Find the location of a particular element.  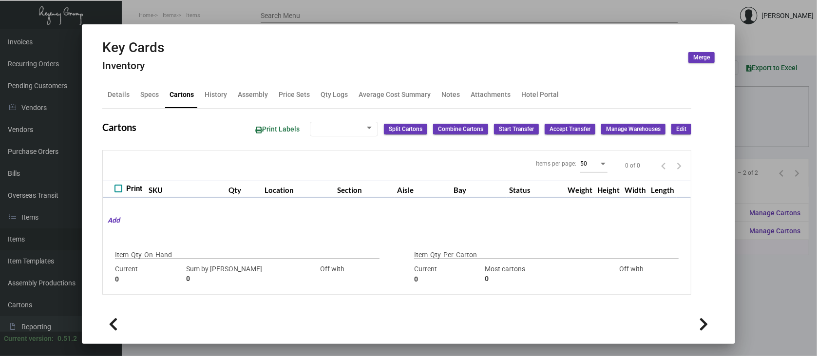

span: Manage Warehouses is located at coordinates (634, 129).